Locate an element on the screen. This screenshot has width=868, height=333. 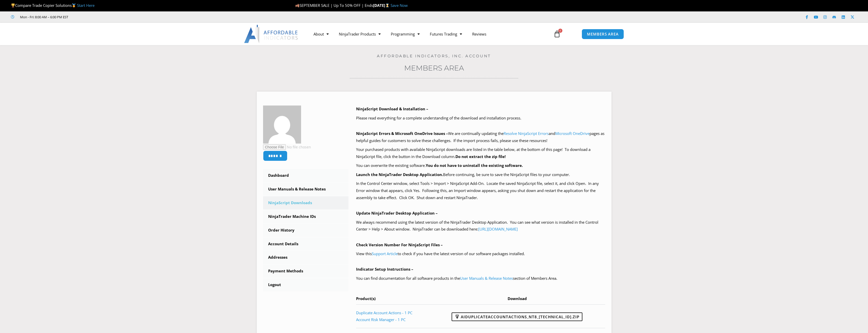
a: Duplicate Account Actions - 1 PC is located at coordinates (384, 313).